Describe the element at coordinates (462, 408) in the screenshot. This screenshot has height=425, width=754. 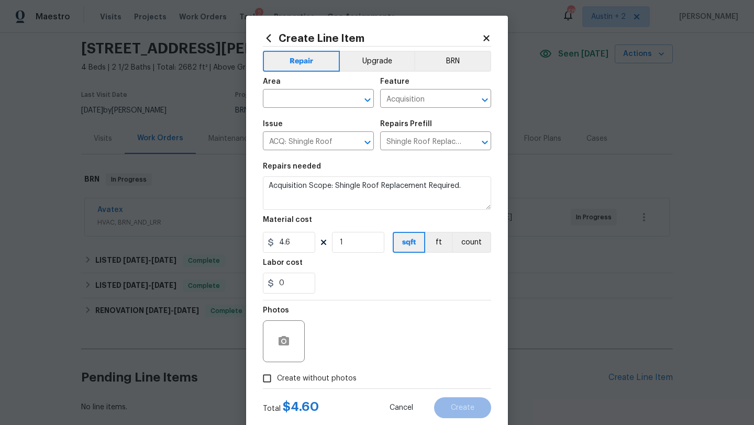
I see `span: Create` at that location.